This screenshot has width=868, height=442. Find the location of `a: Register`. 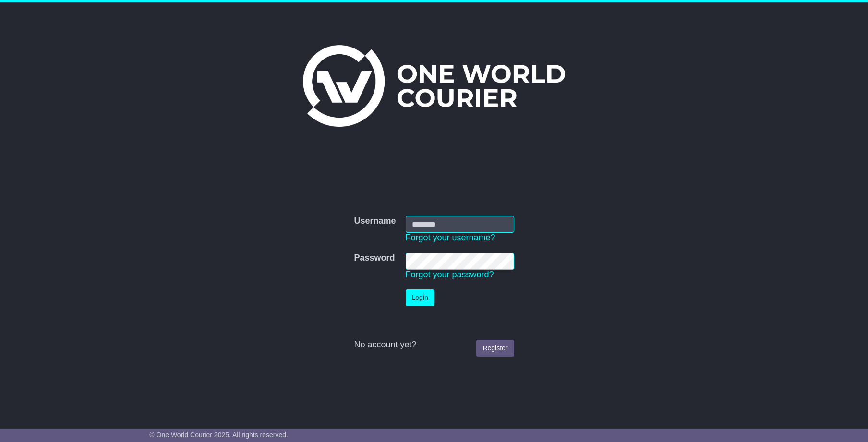

a: Register is located at coordinates (495, 348).